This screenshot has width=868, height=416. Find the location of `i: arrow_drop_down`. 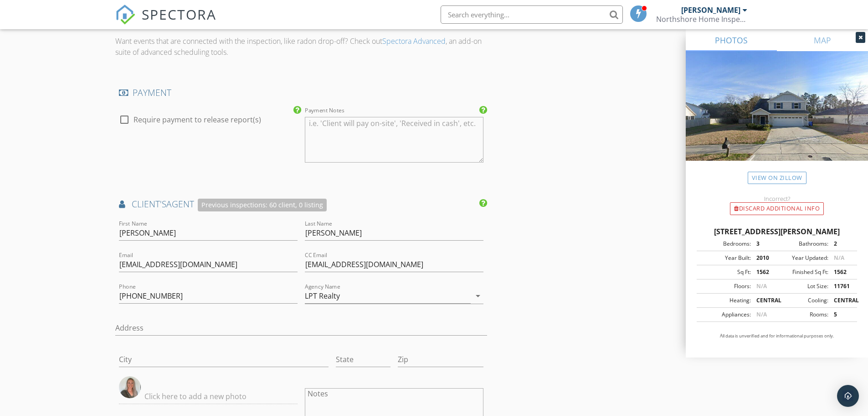

i: arrow_drop_down is located at coordinates (478, 295).